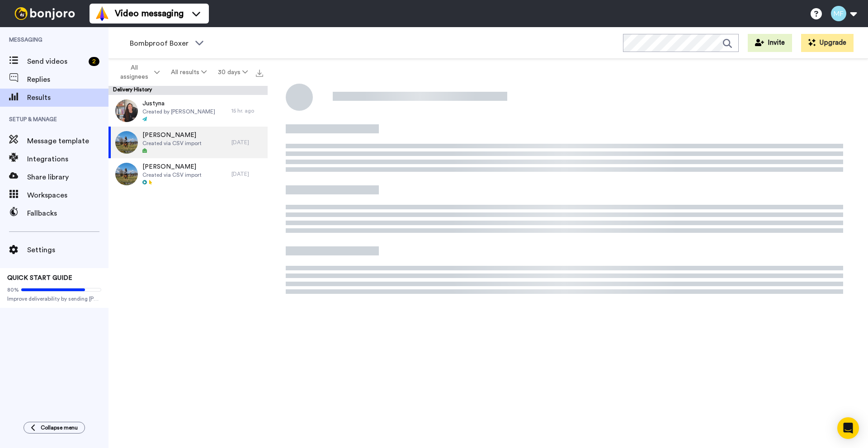 This screenshot has width=868, height=448. What do you see at coordinates (160, 44) in the screenshot?
I see `span: Bombproof Boxer` at bounding box center [160, 44].